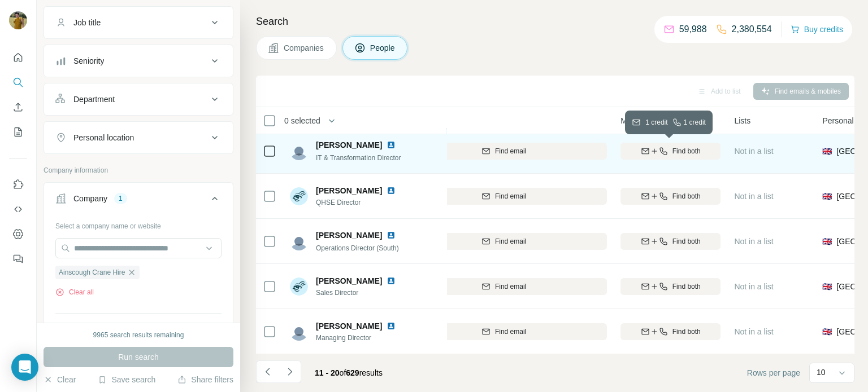 This screenshot has height=392, width=868. What do you see at coordinates (18, 209) in the screenshot?
I see `button: Use Surfe API` at bounding box center [18, 209].